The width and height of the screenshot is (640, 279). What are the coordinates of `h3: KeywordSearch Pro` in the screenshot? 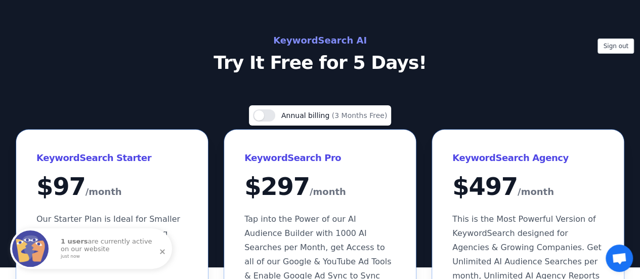 It's located at (320, 158).